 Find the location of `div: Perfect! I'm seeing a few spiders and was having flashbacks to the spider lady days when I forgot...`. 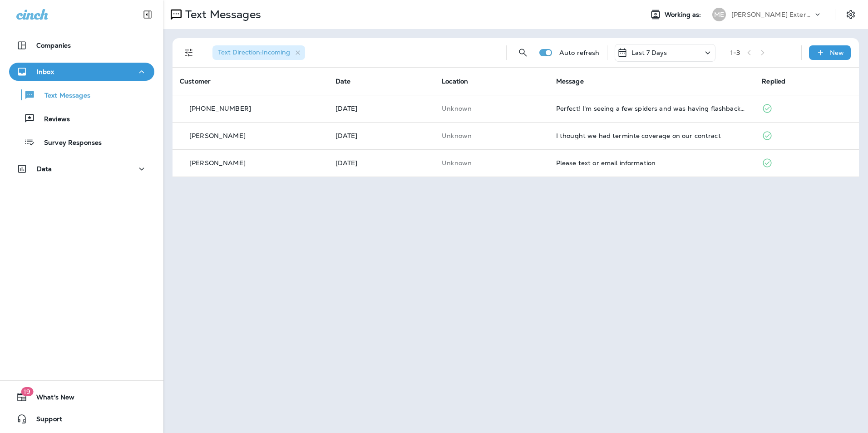

div: Perfect! I'm seeing a few spiders and was having flashbacks to the spider lady days when I forgot... is located at coordinates (652, 108).